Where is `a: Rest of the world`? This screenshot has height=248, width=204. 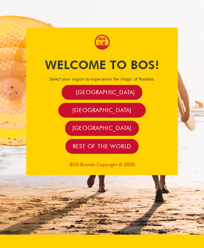 a: Rest of the world is located at coordinates (102, 146).